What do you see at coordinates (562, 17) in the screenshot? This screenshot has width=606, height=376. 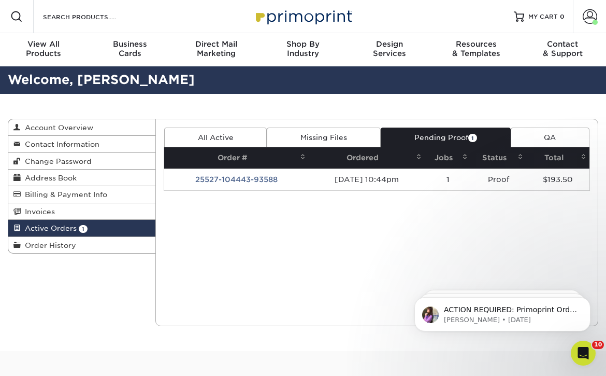 I see `span: 0` at bounding box center [562, 17].